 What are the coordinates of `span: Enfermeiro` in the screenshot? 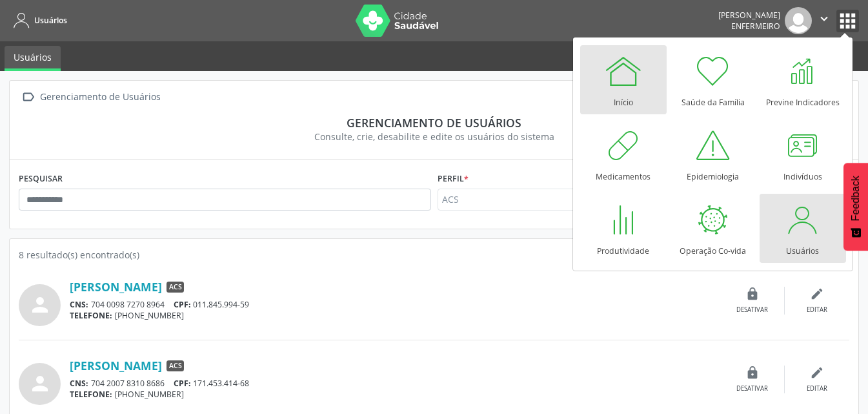 It's located at (756, 26).